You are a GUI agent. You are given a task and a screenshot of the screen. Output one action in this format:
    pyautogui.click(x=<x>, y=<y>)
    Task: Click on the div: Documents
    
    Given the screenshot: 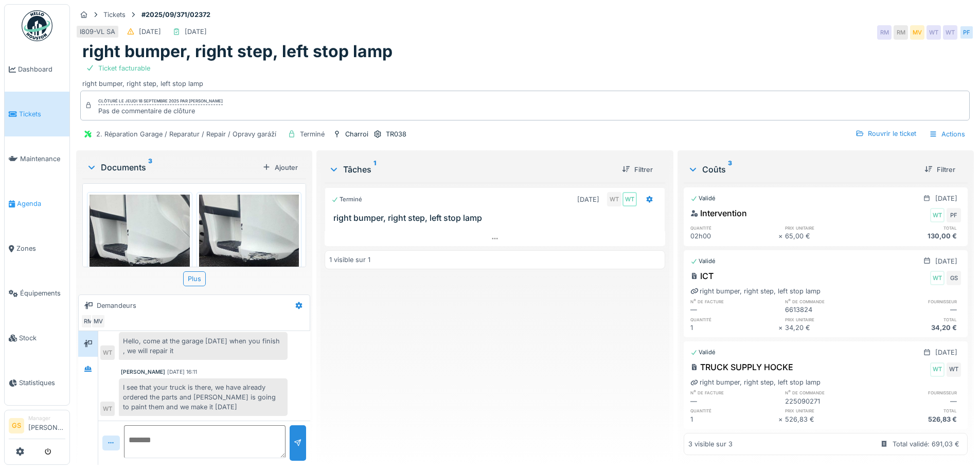 What is the action you would take?
    pyautogui.click(x=173, y=167)
    